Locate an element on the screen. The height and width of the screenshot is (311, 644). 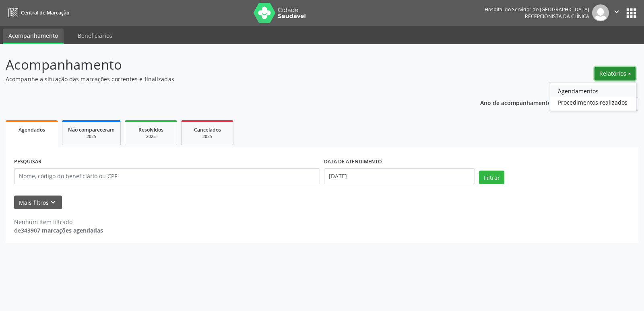
span: Resolvidos is located at coordinates (151, 130).